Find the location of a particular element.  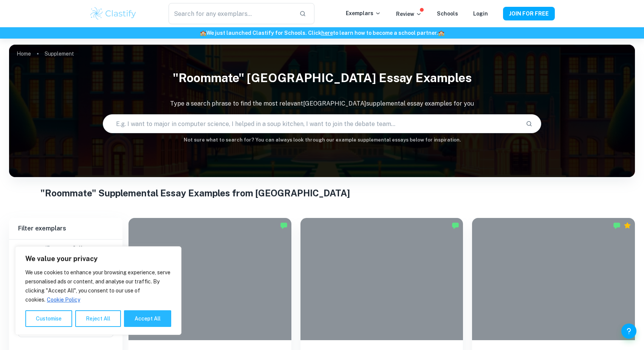

a: here is located at coordinates (327, 33).